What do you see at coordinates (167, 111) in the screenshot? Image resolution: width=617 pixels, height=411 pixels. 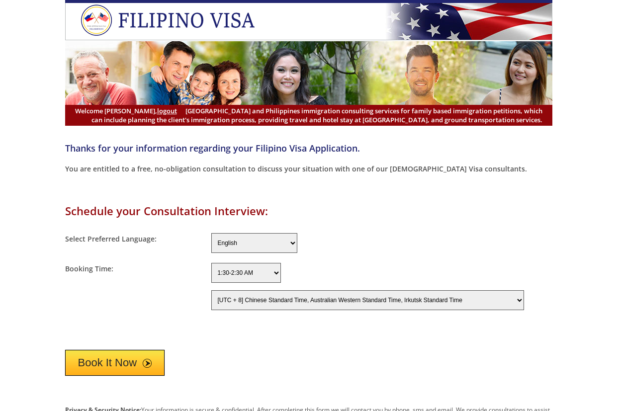 I see `a: logout` at bounding box center [167, 111].